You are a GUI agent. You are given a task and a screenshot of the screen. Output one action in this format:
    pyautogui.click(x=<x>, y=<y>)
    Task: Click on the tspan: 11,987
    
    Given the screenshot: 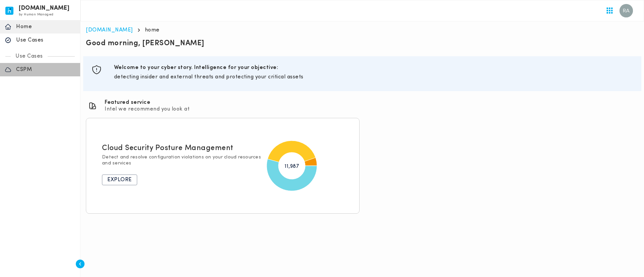 What is the action you would take?
    pyautogui.click(x=292, y=167)
    